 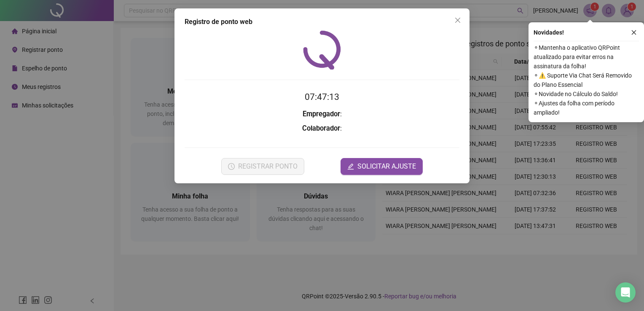 I want to click on span: ⚬ Novidade no Cálculo do Saldo!, so click(x=586, y=94).